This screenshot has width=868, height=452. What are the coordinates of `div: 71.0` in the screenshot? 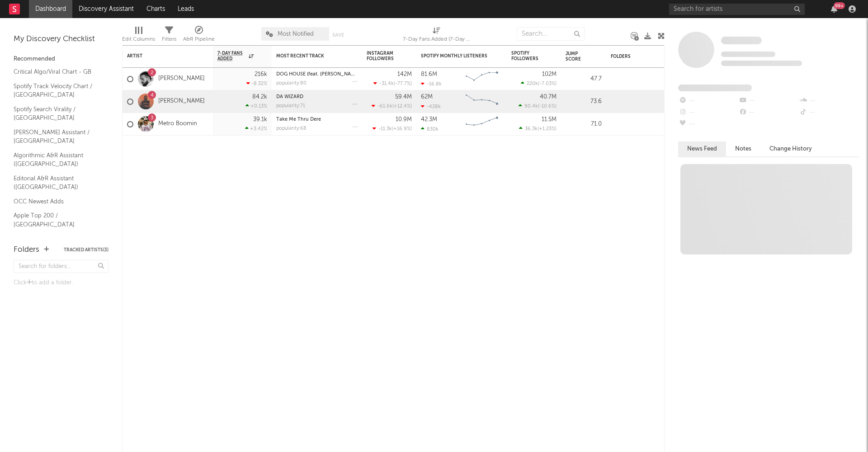 It's located at (584, 124).